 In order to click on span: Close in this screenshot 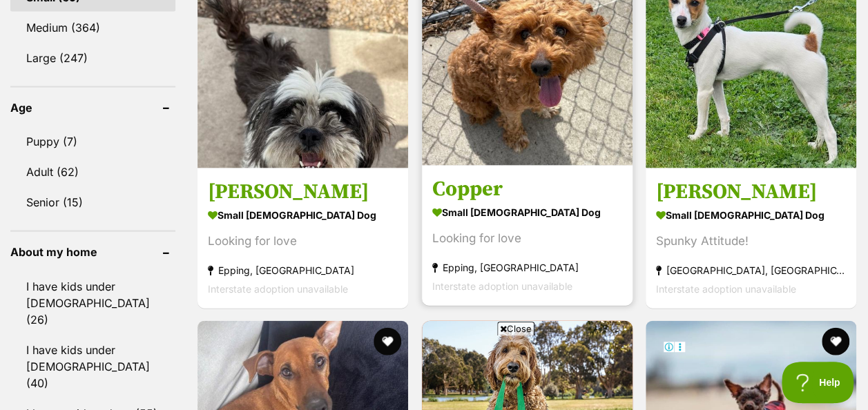, I will do `click(516, 329)`.